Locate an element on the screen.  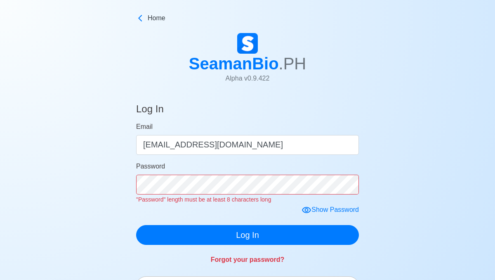
a: Forgot your password? is located at coordinates (248, 259).